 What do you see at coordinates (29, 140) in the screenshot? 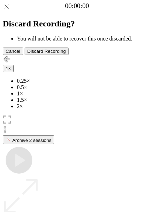
I see `button: Archive 2 sessions` at bounding box center [29, 140].